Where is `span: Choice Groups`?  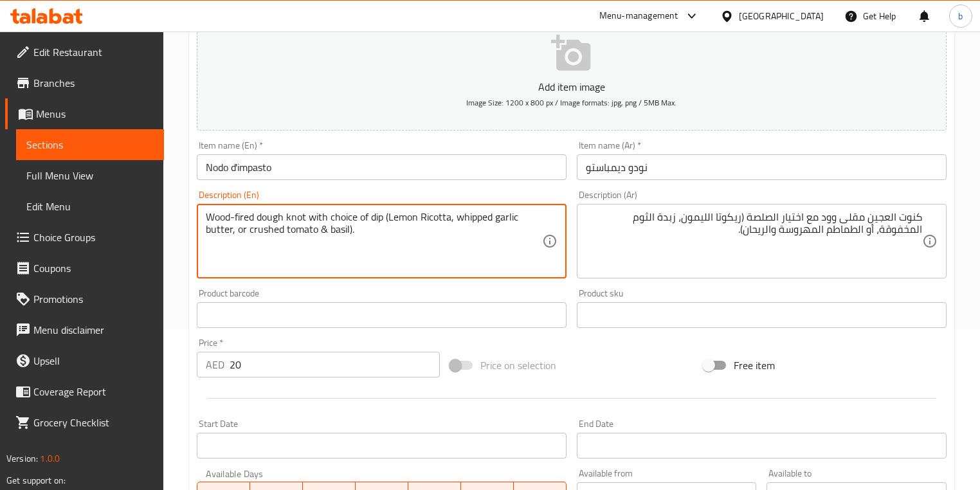 span: Choice Groups is located at coordinates (94, 237).